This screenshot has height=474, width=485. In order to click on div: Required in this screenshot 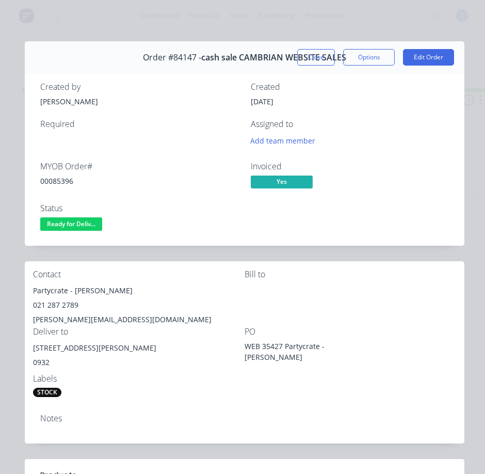, I will do `click(139, 124)`.